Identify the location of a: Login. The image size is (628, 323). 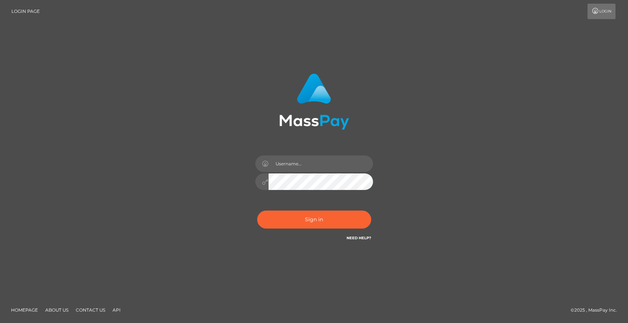
(602, 11).